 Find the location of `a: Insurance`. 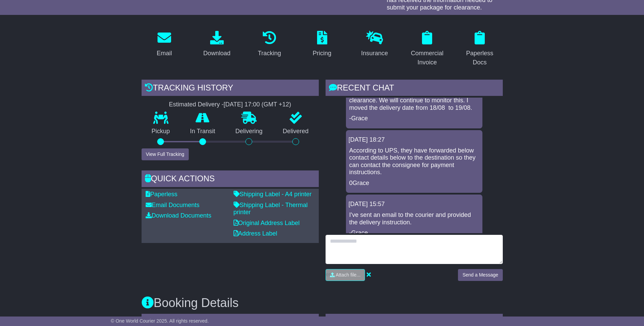

a: Insurance is located at coordinates (374, 45).